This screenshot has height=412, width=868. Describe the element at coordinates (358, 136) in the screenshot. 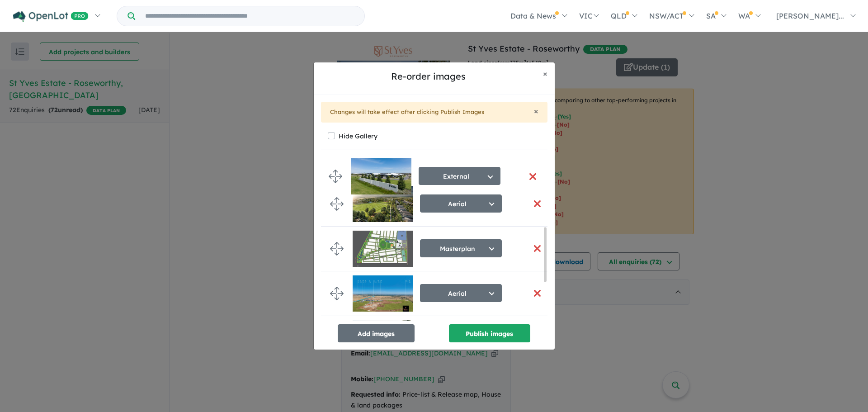

I see `label: Hide Gallery` at that location.